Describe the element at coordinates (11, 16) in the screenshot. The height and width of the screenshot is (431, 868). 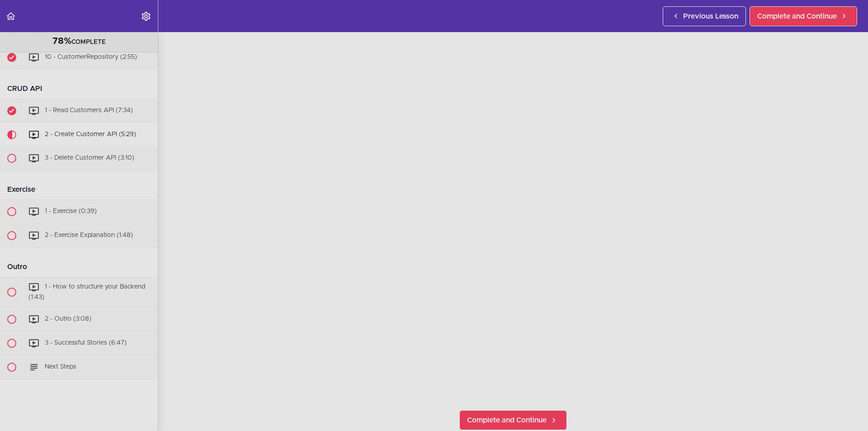
I see `svg: Back to course curriculum` at that location.